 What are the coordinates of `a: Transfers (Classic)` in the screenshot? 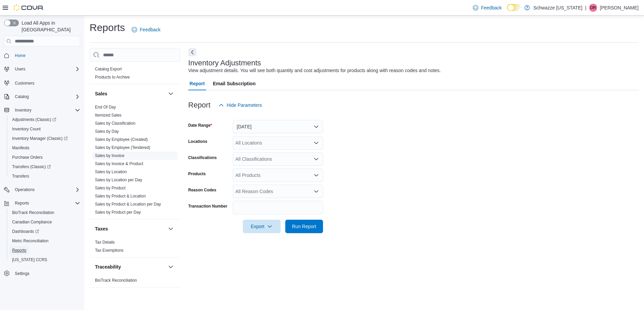 It's located at (45, 167).